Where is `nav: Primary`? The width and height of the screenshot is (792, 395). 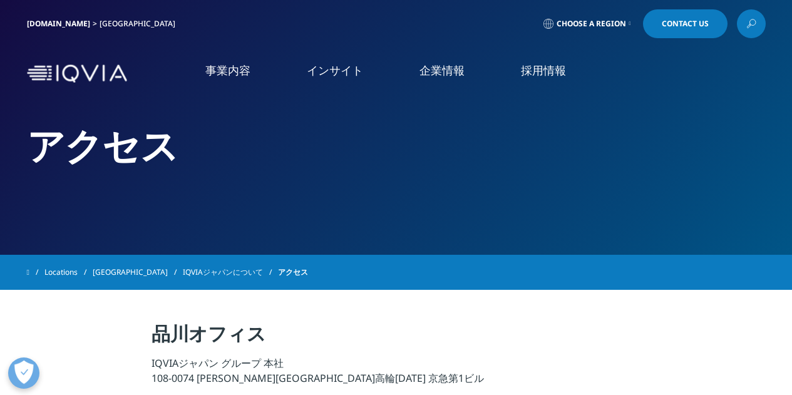 nav: Primary is located at coordinates (449, 73).